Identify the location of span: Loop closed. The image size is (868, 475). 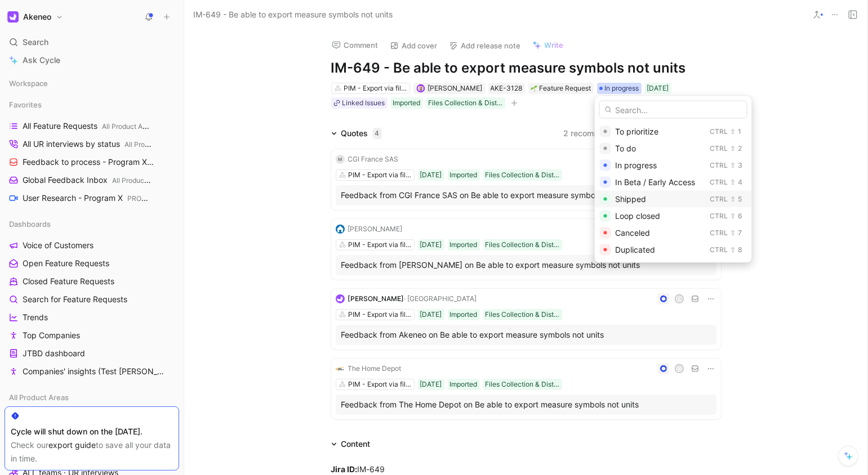
(638, 216).